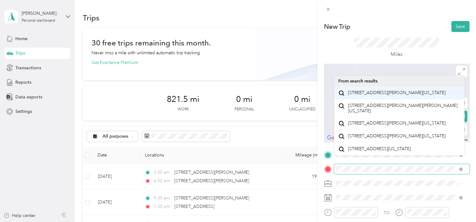 This screenshot has height=222, width=476. I want to click on img: Google, so click(336, 138).